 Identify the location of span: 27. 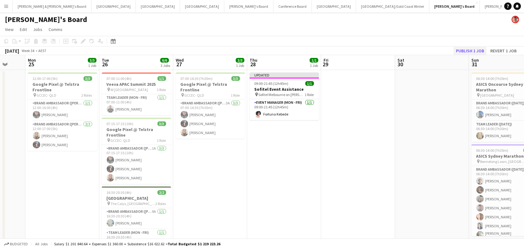
(179, 64).